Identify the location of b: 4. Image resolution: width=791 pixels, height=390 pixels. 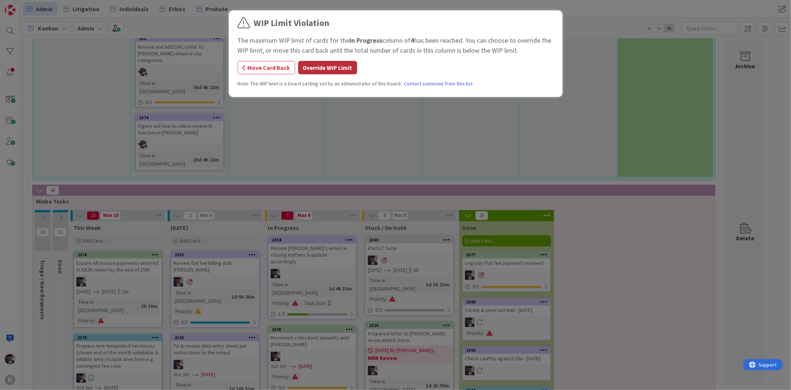
(413, 40).